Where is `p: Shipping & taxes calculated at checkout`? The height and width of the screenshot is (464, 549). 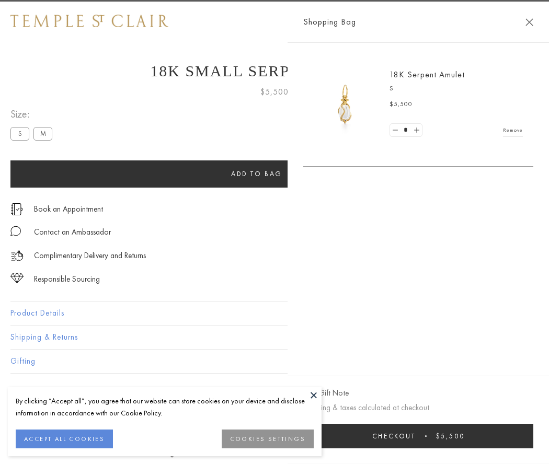 p: Shipping & taxes calculated at checkout is located at coordinates (418, 408).